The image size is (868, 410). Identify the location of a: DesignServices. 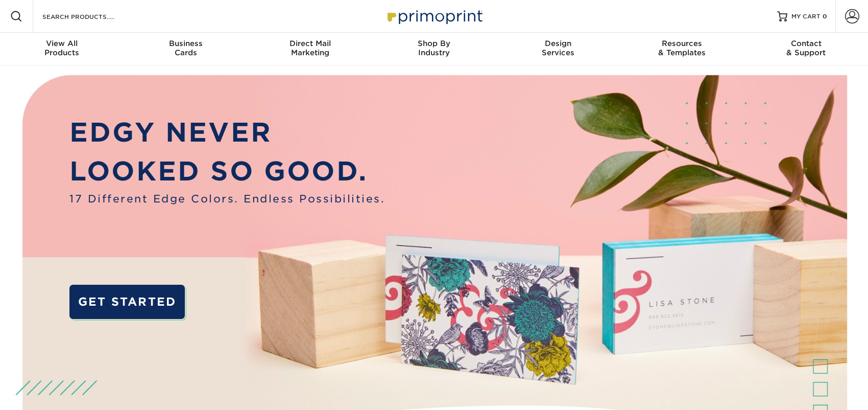
(558, 49).